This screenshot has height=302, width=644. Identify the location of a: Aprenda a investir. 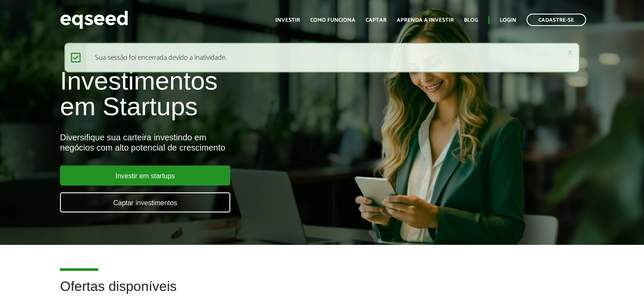
(426, 20).